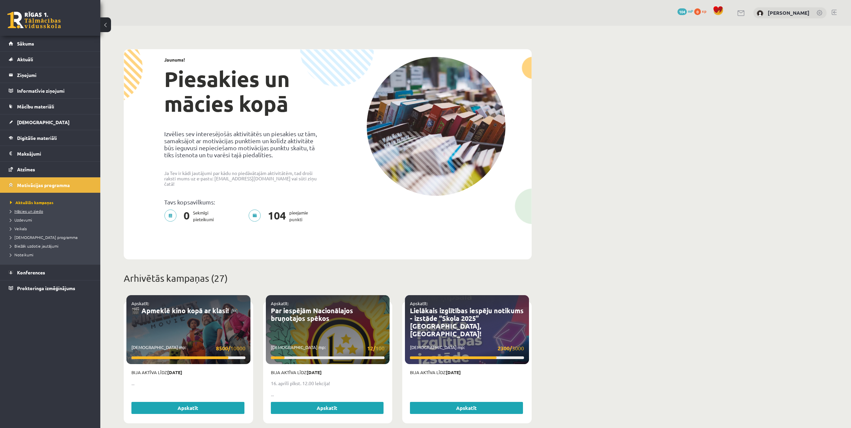 Image resolution: width=851 pixels, height=428 pixels. What do you see at coordinates (25, 43) in the screenshot?
I see `span: Sākums` at bounding box center [25, 43].